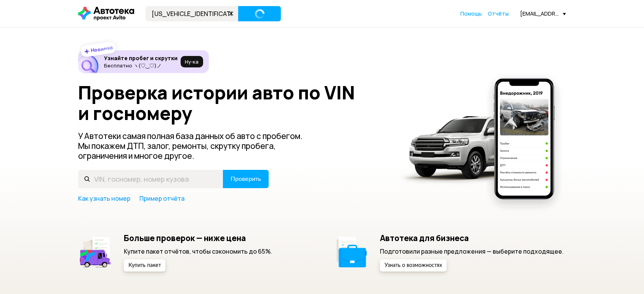 This screenshot has width=644, height=294. I want to click on h5: Автотека для бизнеса, so click(472, 238).